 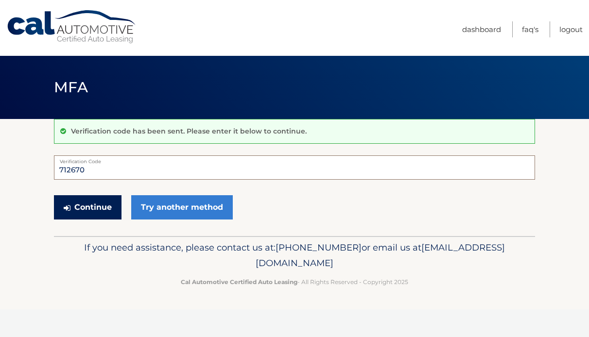 What do you see at coordinates (294, 282) in the screenshot?
I see `p: - All Rights Reserved - Copyright 2025` at bounding box center [294, 282].